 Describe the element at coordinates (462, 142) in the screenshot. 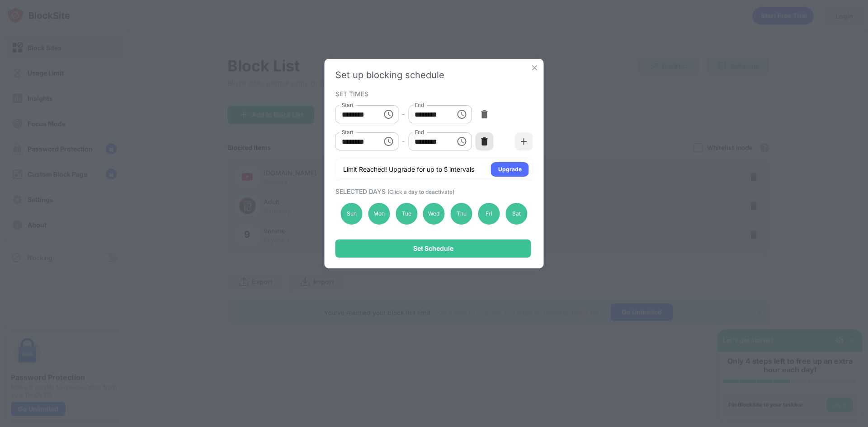

I see `button: Choose time, selected time is 11:59 PM` at that location.